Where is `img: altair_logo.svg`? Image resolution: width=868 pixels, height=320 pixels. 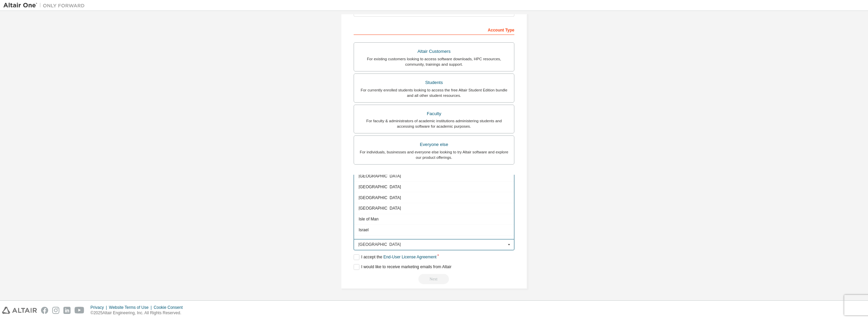 img: altair_logo.svg is located at coordinates (19, 311).